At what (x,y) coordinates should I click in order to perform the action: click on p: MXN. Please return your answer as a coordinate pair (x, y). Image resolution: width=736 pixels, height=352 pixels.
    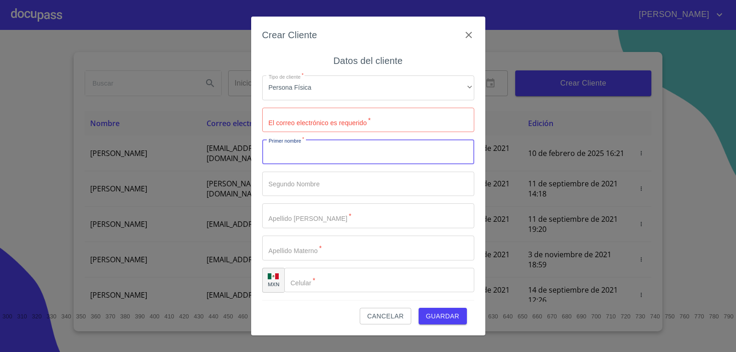
    Looking at the image, I should click on (274, 284).